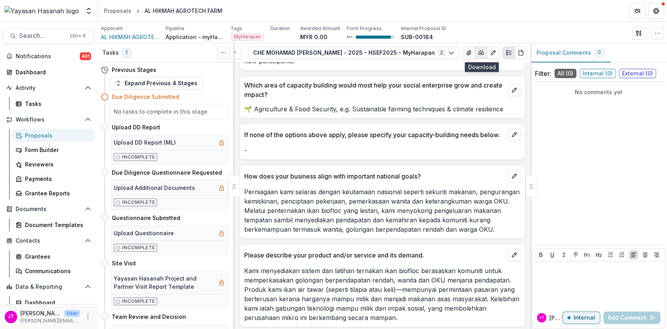  I want to click on span: Activity, so click(48, 88).